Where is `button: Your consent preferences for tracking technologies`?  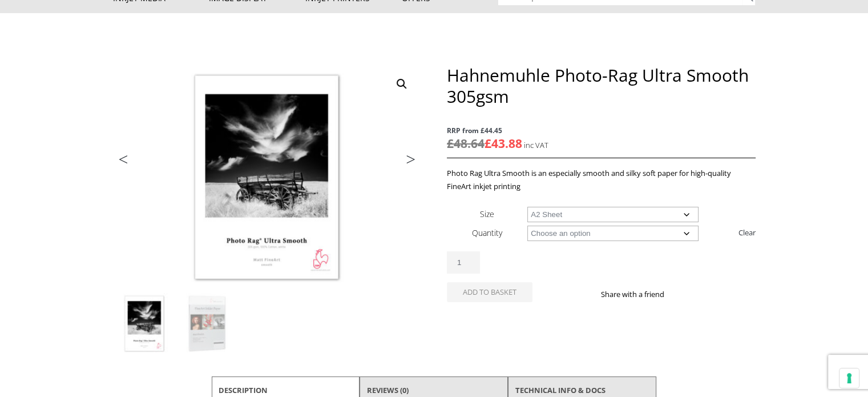 button: Your consent preferences for tracking technologies is located at coordinates (849, 378).